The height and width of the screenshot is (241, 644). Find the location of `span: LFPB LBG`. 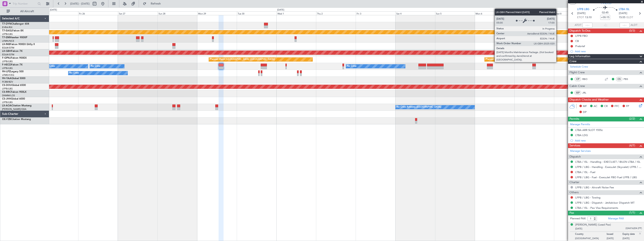

span: LFPB LBG is located at coordinates (583, 9).